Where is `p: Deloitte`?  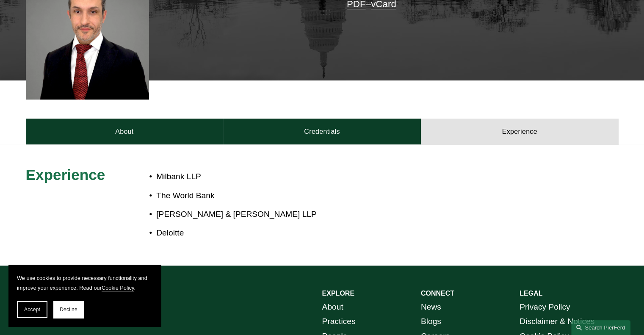 p: Deloitte is located at coordinates (350, 233).